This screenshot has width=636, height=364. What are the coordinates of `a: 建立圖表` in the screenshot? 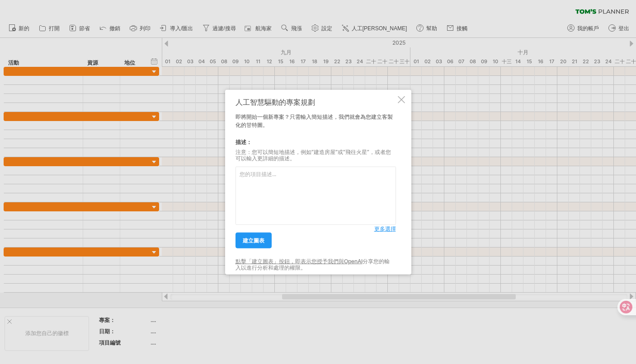 It's located at (254, 240).